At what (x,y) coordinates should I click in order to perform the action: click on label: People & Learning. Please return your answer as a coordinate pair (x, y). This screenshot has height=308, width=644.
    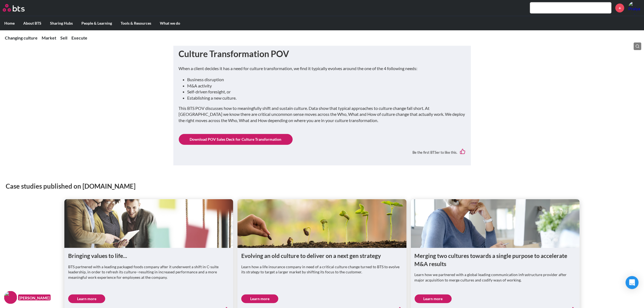
    Looking at the image, I should click on (96, 23).